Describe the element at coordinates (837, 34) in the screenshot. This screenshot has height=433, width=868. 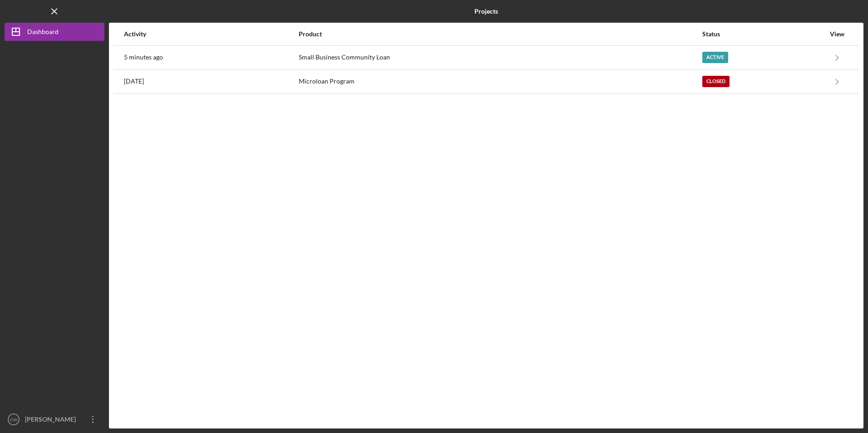
I see `div: View` at that location.